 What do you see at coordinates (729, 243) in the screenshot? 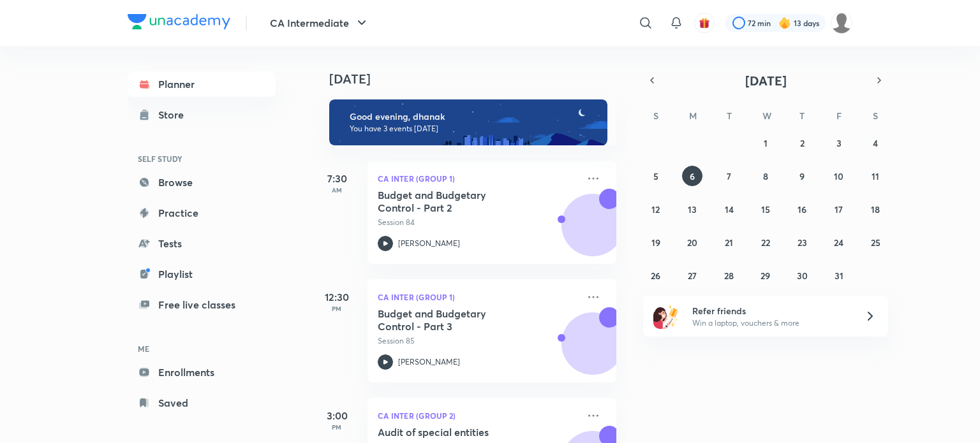
I see `abbr: October 21, 2025` at bounding box center [729, 243].